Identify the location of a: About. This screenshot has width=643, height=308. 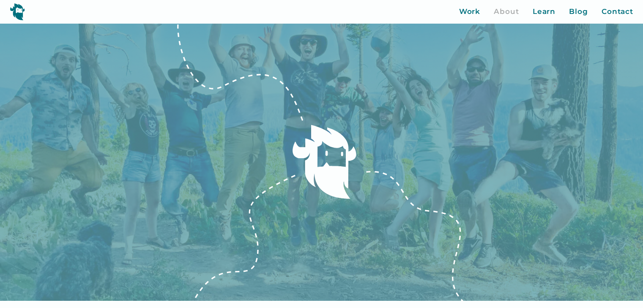
(506, 12).